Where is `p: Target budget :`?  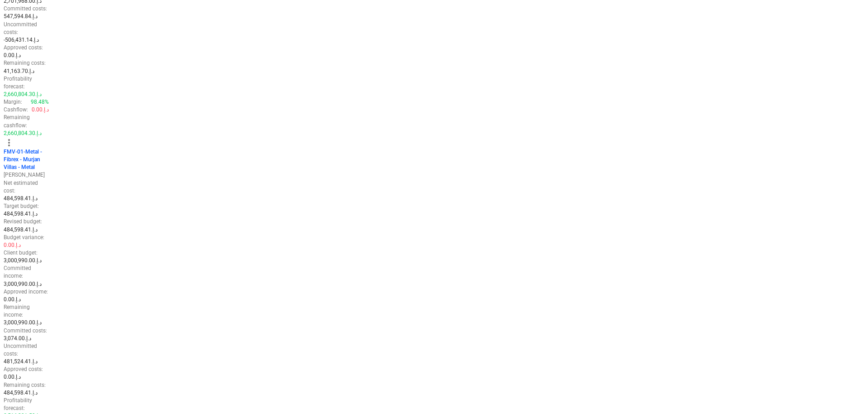 p: Target budget : is located at coordinates (21, 206).